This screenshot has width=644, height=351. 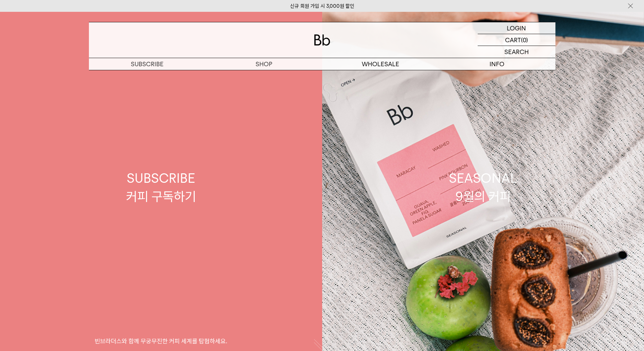 I want to click on a: SHOP, so click(x=263, y=64).